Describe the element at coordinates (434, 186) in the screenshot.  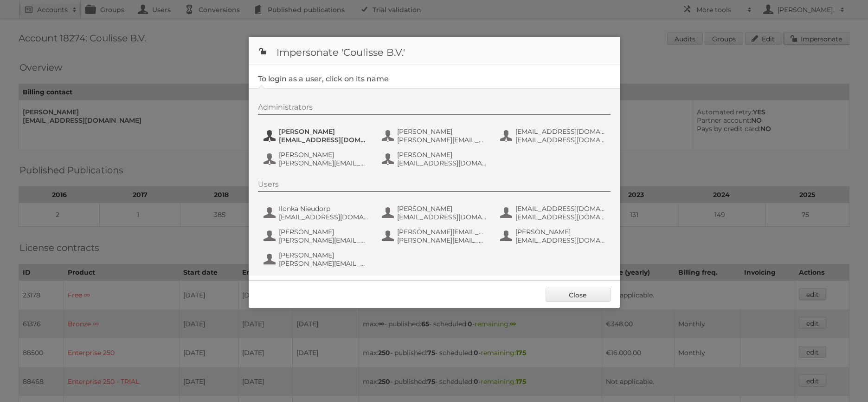
I see `div: Users` at that location.